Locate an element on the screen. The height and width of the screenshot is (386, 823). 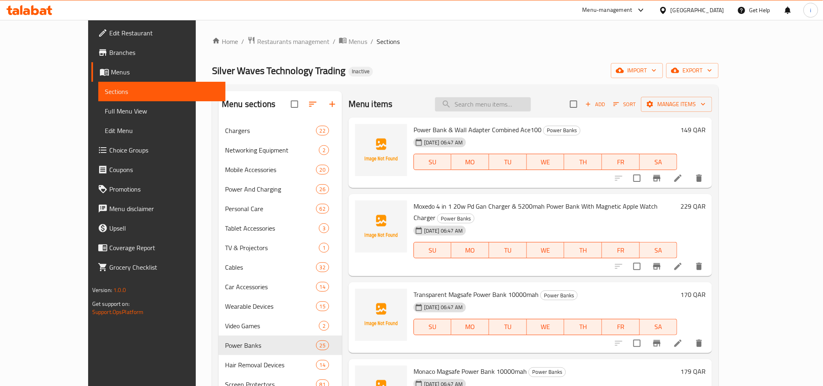
div: Hair Removal Devices is located at coordinates (270, 364).